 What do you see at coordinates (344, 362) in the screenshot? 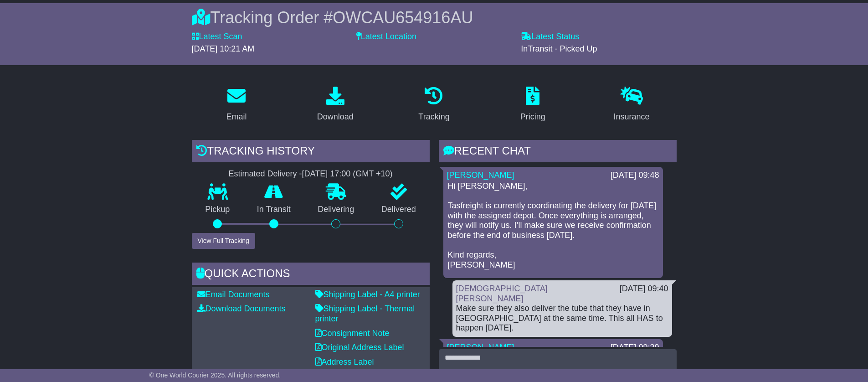
I see `a: Address Label` at bounding box center [344, 362].